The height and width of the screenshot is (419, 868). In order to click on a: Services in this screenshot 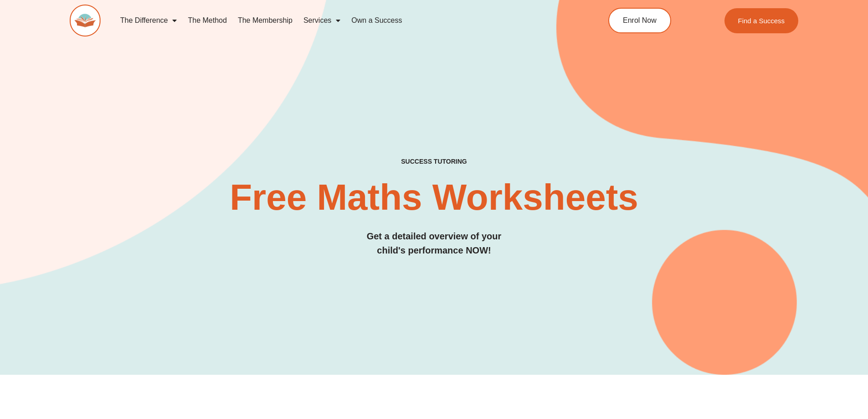, I will do `click(322, 21)`.